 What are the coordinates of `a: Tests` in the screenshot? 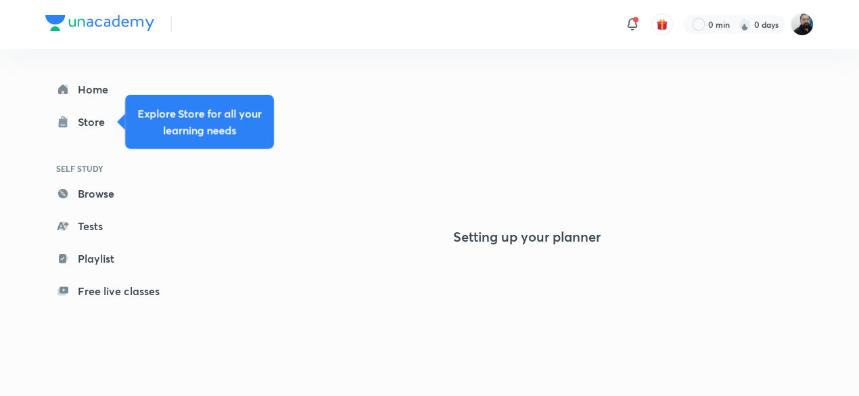 It's located at (124, 226).